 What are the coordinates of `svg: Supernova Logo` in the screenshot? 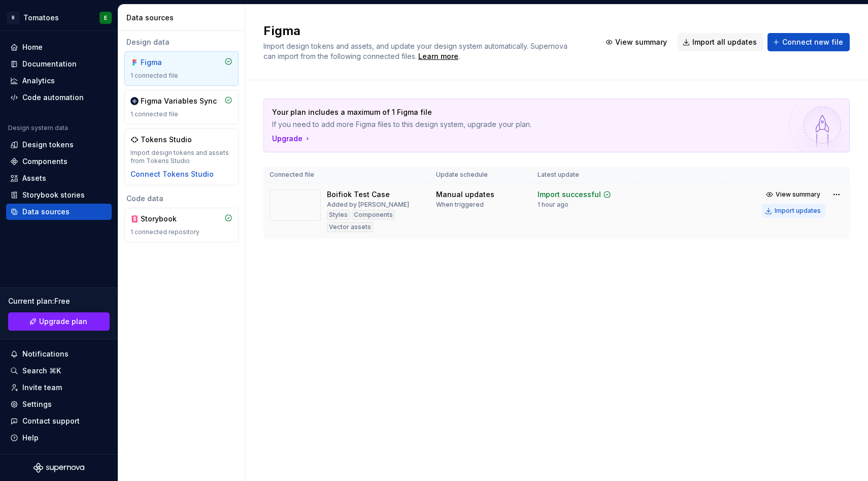 It's located at (59, 468).